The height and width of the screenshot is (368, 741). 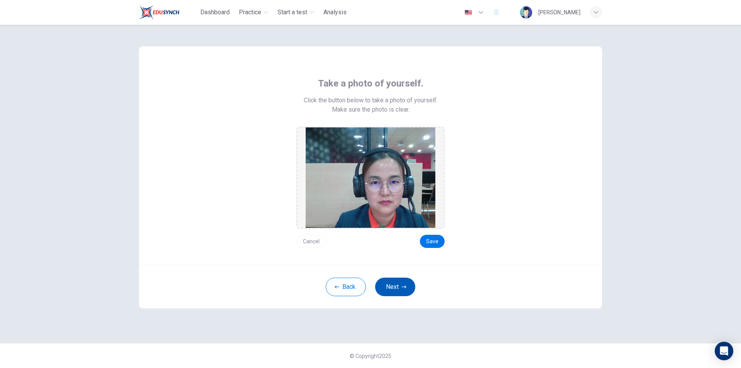 What do you see at coordinates (724, 351) in the screenshot?
I see `div: Open Intercom Messenger` at bounding box center [724, 351].